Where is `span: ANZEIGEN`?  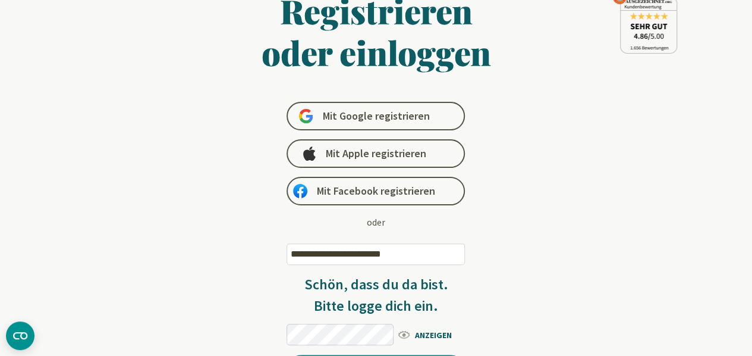 span: ANZEIGEN is located at coordinates (430, 334).